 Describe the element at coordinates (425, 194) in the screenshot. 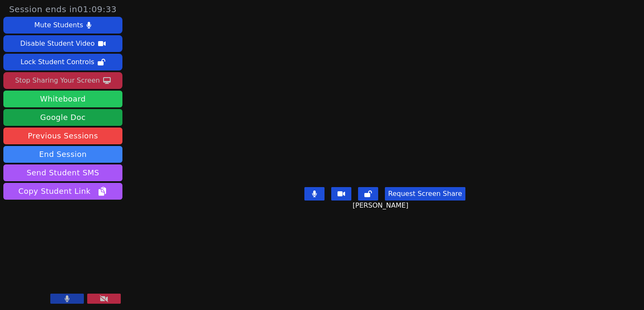

I see `button: Request Screen Share` at that location.